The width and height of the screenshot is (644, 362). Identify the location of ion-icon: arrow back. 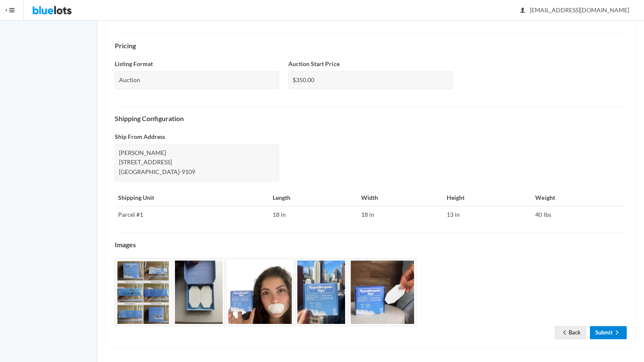
(565, 332).